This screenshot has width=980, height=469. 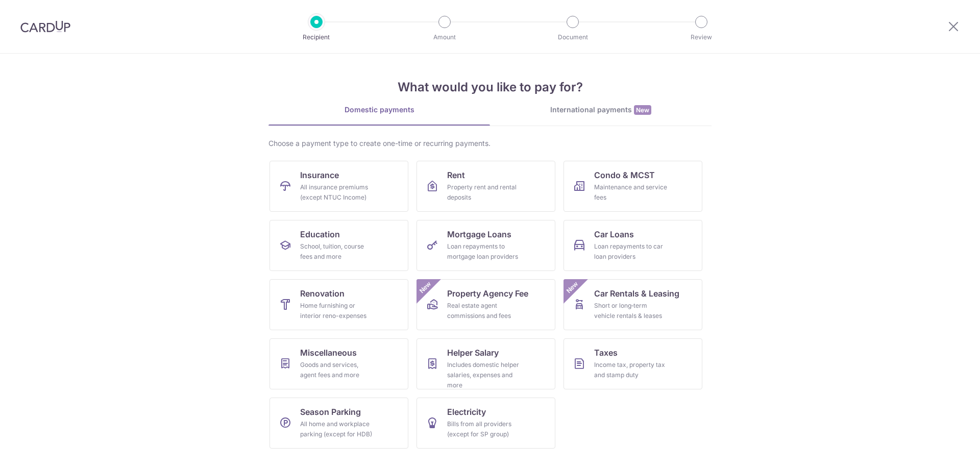 What do you see at coordinates (624, 175) in the screenshot?
I see `span: Condo & MCST` at bounding box center [624, 175].